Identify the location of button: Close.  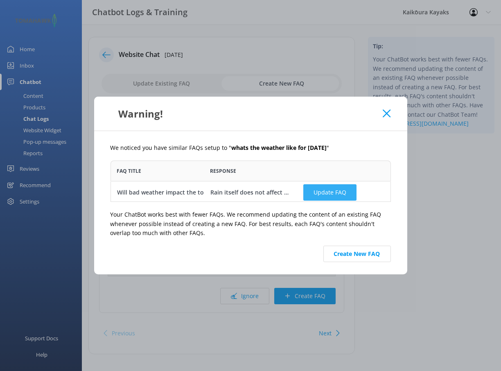
(386, 113).